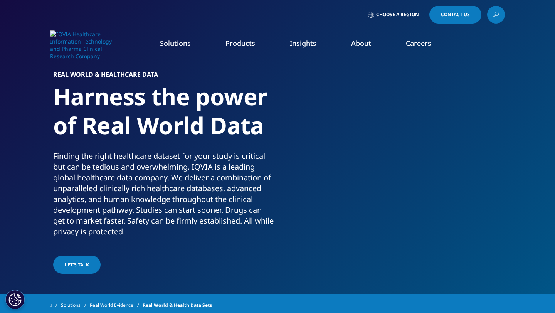 This screenshot has width=555, height=313. I want to click on img: 2054_young-woman-touching-big-digital-monitor.jpg, so click(399, 148).